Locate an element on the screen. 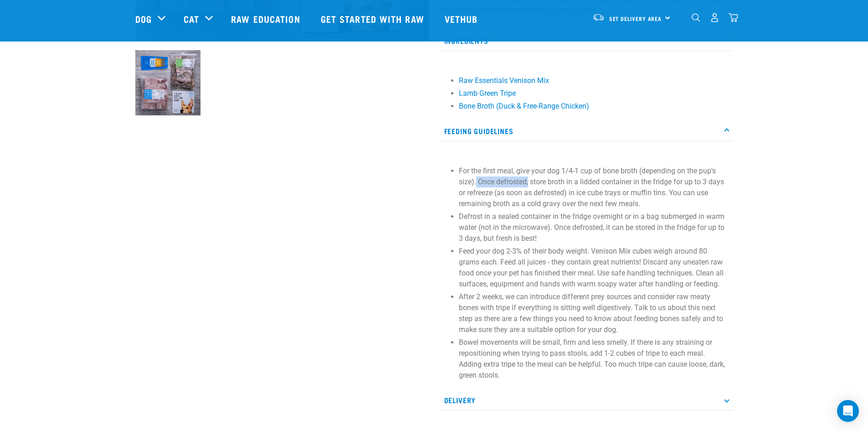 The height and width of the screenshot is (431, 868). p: Defrost in a sealed container in the fridge overnight or in a bag submerged in warm water (not in... is located at coordinates (594, 227).